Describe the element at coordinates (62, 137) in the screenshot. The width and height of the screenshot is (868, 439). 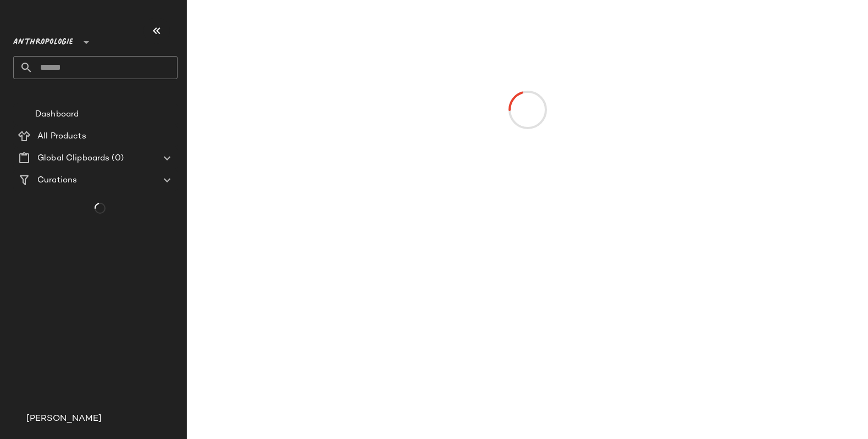
I see `span: All Products` at that location.